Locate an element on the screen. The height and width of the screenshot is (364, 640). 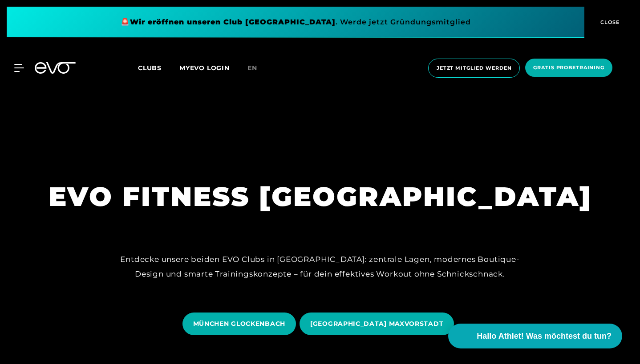
button: Hallo Athlet! Was möchtest du tun? is located at coordinates (534, 337).